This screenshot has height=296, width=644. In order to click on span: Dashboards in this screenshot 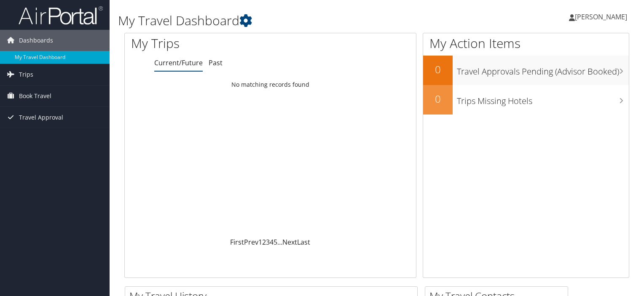, I will do `click(36, 41)`.